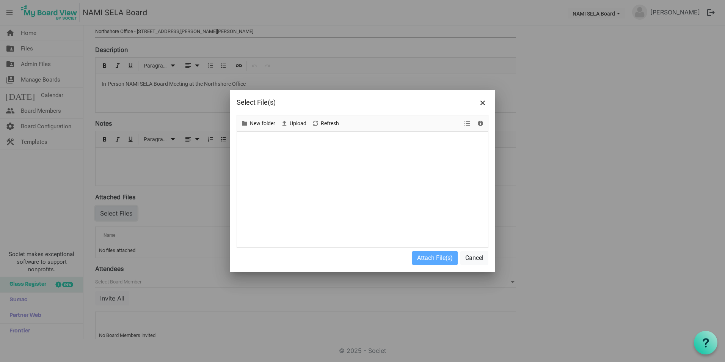 The height and width of the screenshot is (362, 725). I want to click on button: Close, so click(482, 102).